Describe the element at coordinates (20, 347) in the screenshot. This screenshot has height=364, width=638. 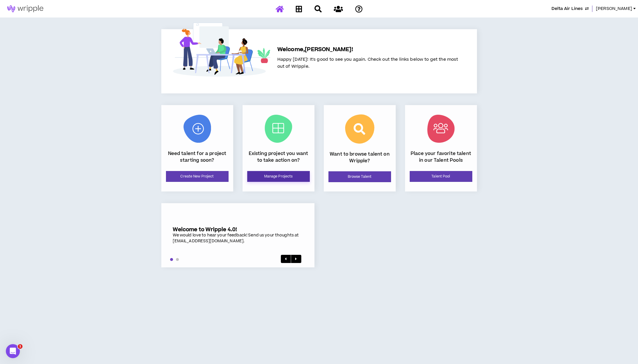
I see `span: 1` at that location.